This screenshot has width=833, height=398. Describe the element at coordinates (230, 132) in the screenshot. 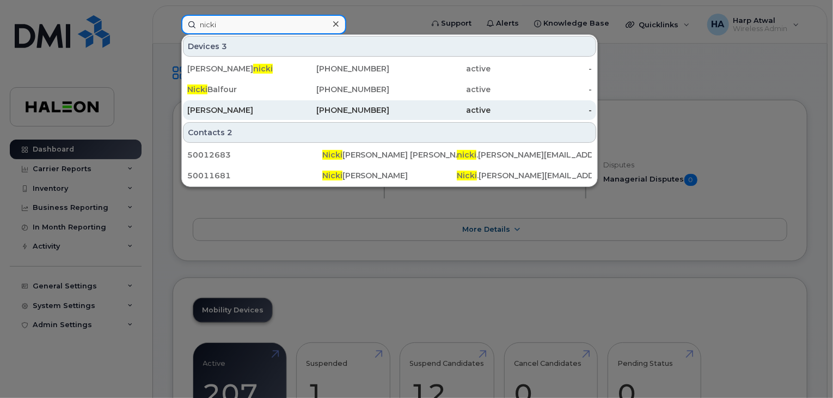

I see `span: 2` at that location.